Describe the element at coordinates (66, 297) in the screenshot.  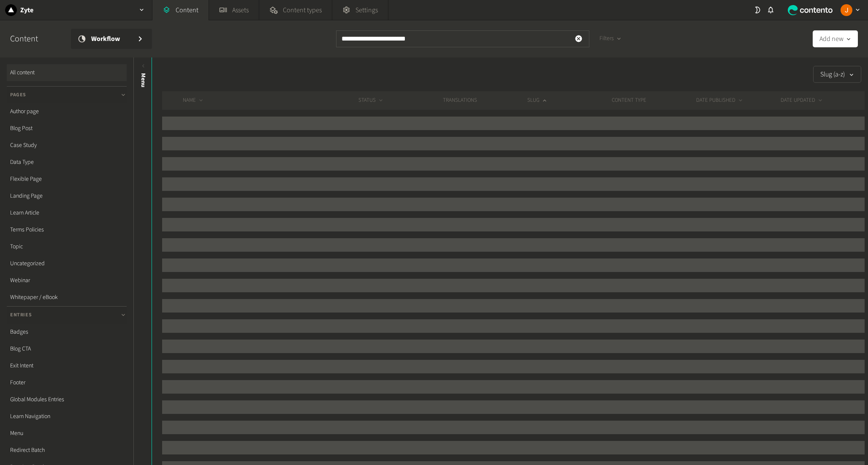
I see `a: Whitepaper / eBook` at that location.